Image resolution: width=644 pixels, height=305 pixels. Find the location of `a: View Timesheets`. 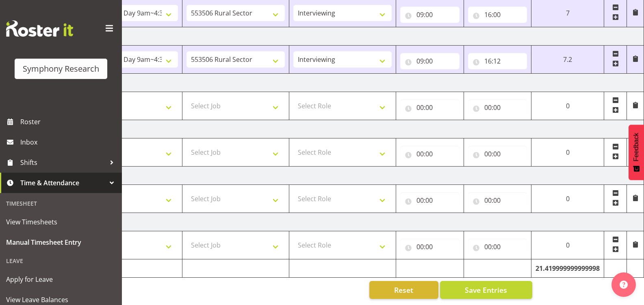

a: View Timesheets is located at coordinates (61, 222).